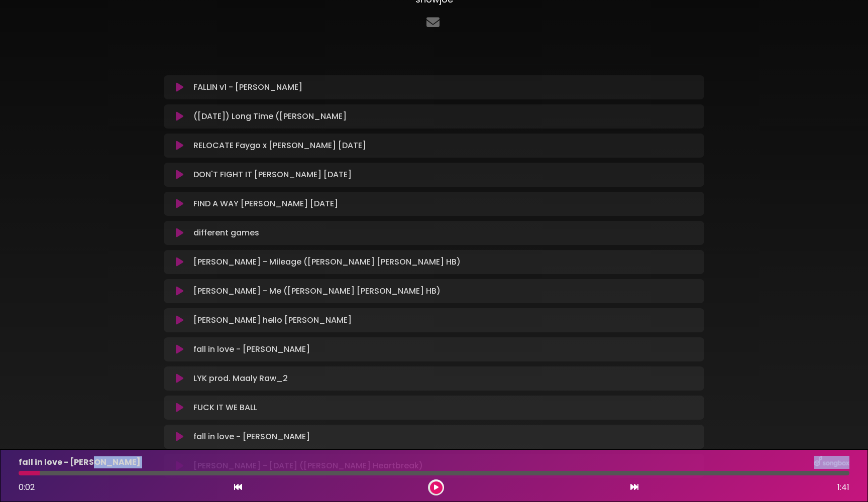 This screenshot has width=868, height=502. What do you see at coordinates (27, 487) in the screenshot?
I see `span: 0:02` at bounding box center [27, 487].